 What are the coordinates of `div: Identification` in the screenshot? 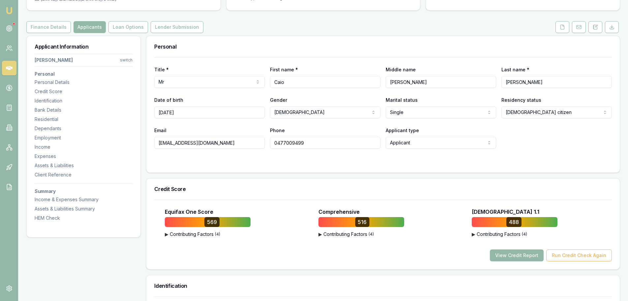 It's located at (83, 101).